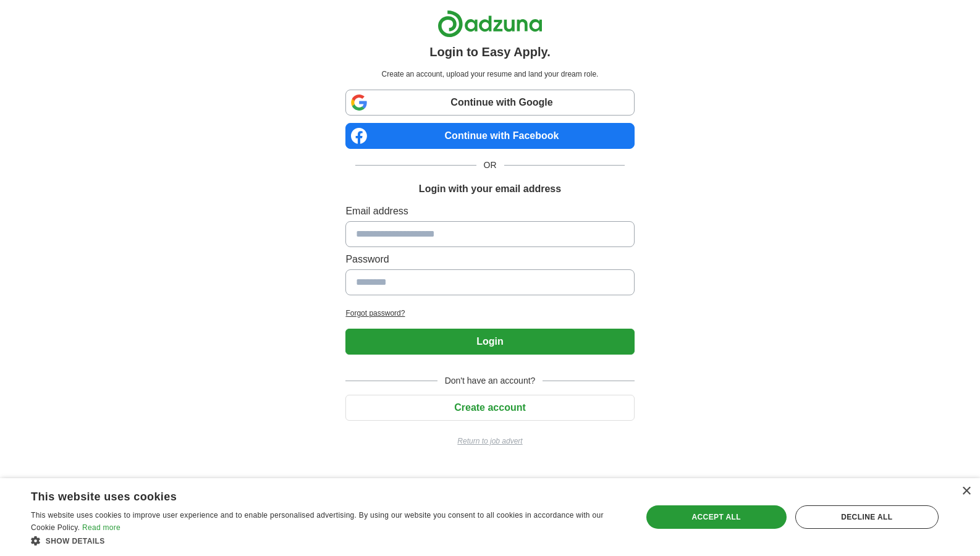 The height and width of the screenshot is (556, 980). I want to click on button: Login, so click(490, 342).